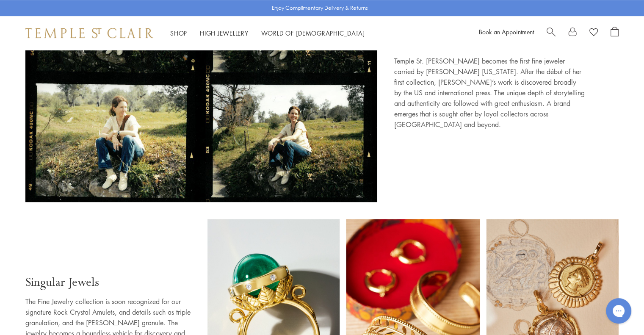 The image size is (644, 335). Describe the element at coordinates (507, 32) in the screenshot. I see `a: Book an Appointment` at that location.